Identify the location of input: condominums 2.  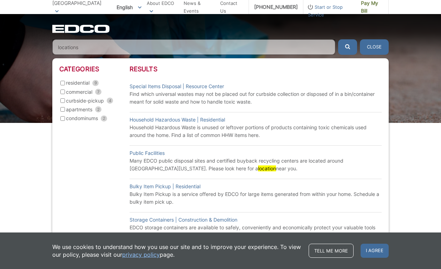
(62, 118).